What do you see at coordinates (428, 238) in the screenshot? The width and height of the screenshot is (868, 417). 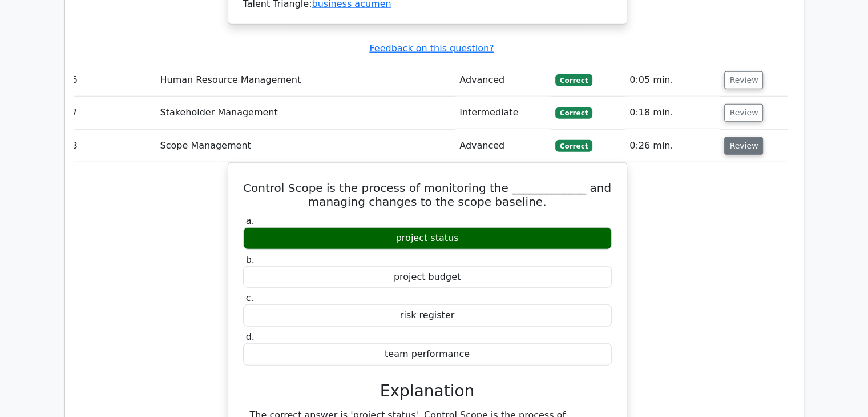 I see `div: project status` at bounding box center [428, 238].